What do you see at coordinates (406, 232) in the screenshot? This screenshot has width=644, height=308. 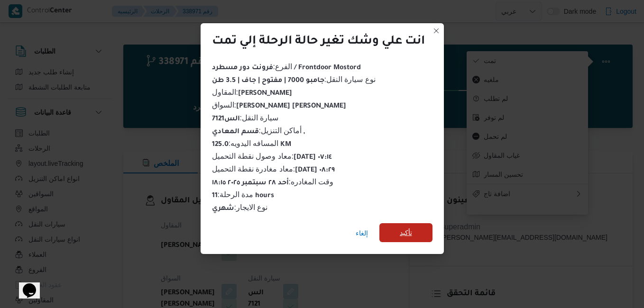 I see `span: تأكيد` at bounding box center [406, 232].